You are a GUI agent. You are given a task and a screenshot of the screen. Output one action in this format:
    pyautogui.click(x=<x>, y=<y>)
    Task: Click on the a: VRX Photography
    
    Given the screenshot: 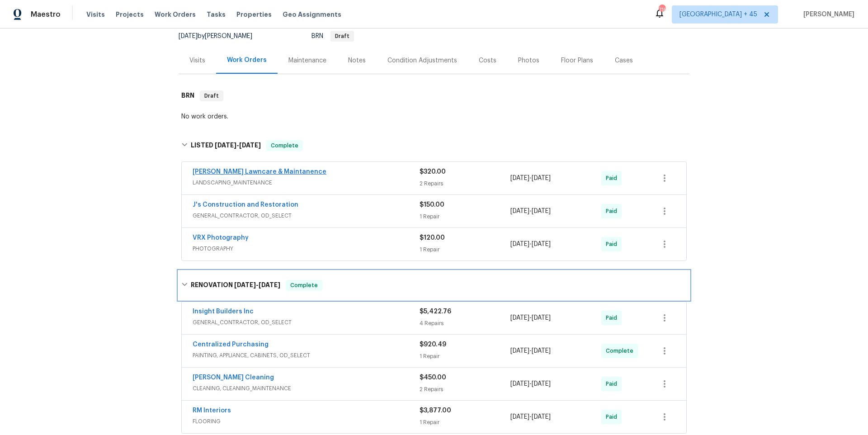 What is the action you would take?
    pyautogui.click(x=221, y=238)
    